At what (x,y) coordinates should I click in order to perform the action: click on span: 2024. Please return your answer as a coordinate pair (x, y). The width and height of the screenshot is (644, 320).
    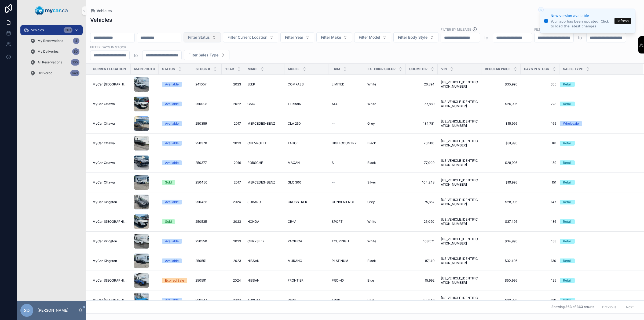
    Looking at the image, I should click on (233, 202).